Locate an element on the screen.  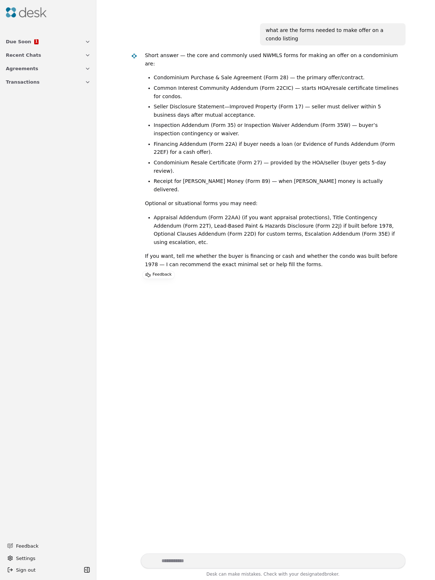
span: Agreements is located at coordinates (22, 68).